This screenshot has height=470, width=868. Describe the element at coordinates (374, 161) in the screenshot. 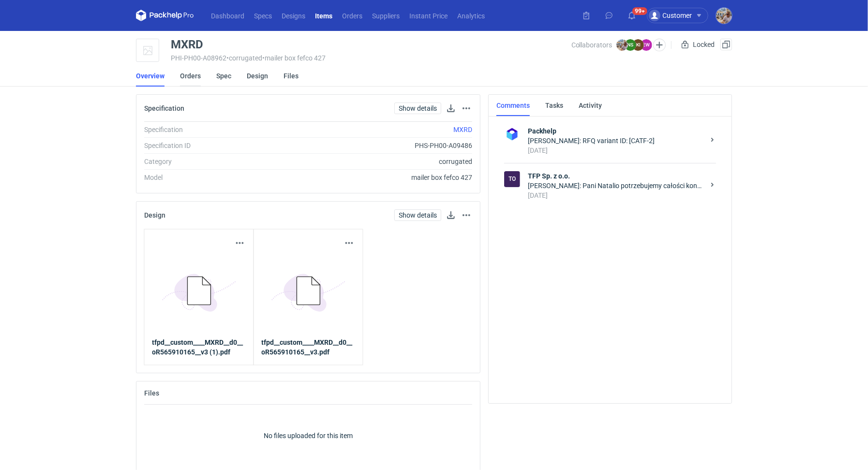

I see `div: corrugated` at that location.